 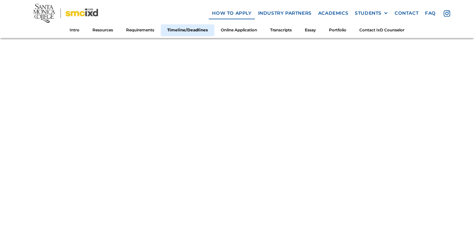 What do you see at coordinates (338, 30) in the screenshot?
I see `a: Portfolio` at bounding box center [338, 30].